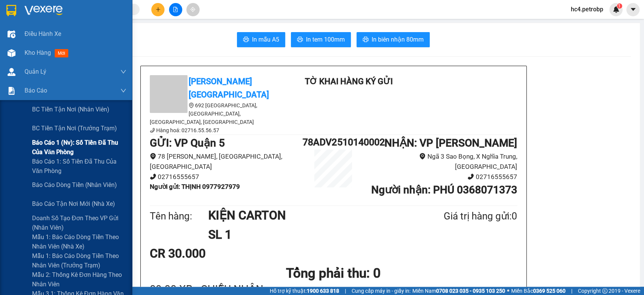 The image size is (644, 295). What do you see at coordinates (304, 291) in the screenshot?
I see `span: Hỗ trợ kỹ thuật:` at bounding box center [304, 291].